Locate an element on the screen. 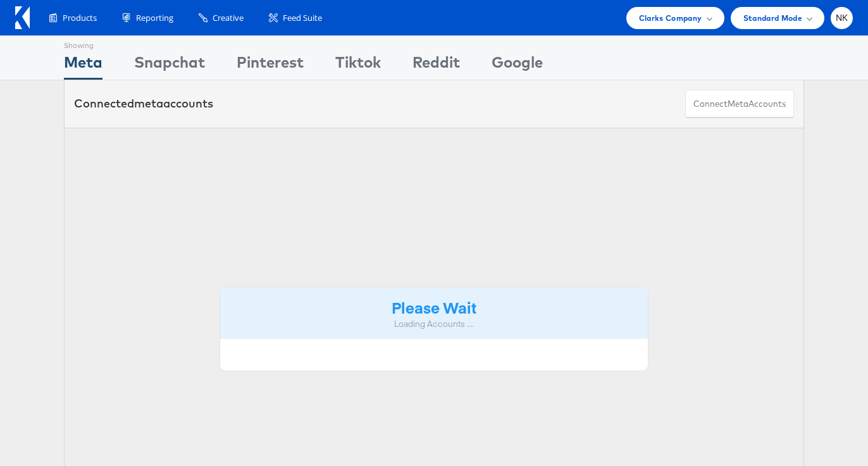  div: Connected accounts is located at coordinates (144, 104).